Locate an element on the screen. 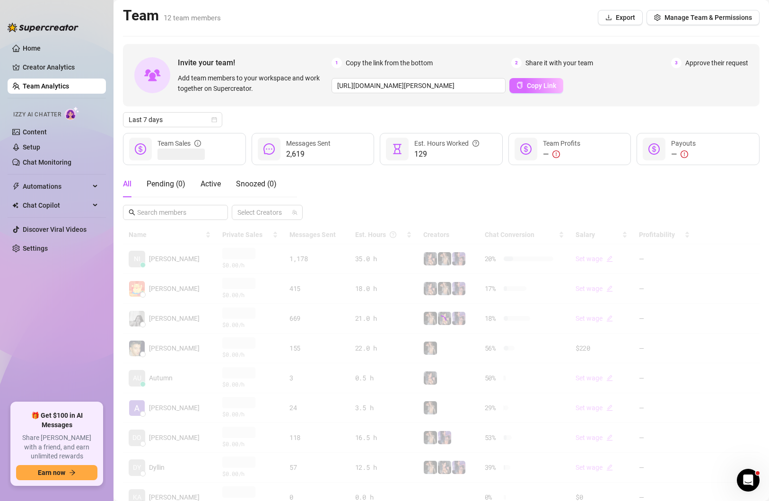  span: Approve their request is located at coordinates (717, 63).